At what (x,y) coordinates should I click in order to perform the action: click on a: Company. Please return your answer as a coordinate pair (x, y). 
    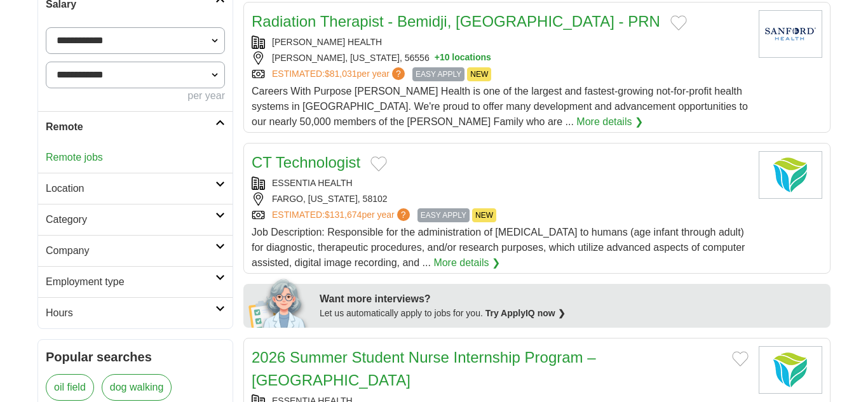
    Looking at the image, I should click on (135, 250).